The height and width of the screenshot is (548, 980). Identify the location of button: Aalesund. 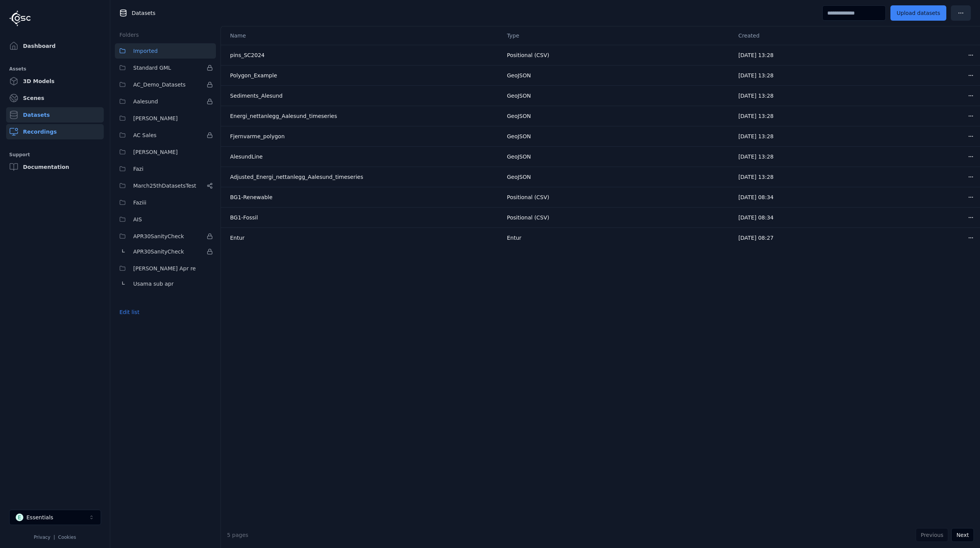
(166, 101).